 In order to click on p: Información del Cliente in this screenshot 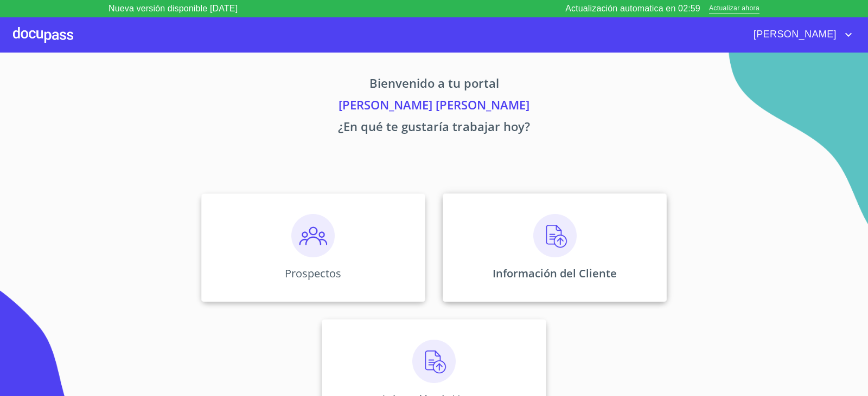, I will do `click(554, 273)`.